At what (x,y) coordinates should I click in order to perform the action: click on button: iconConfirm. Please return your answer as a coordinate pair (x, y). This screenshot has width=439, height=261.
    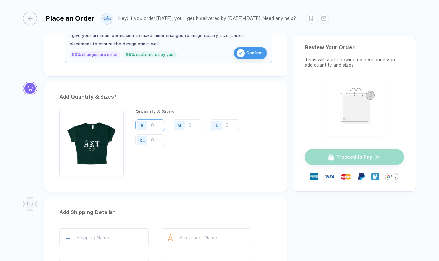
    Looking at the image, I should click on (250, 53).